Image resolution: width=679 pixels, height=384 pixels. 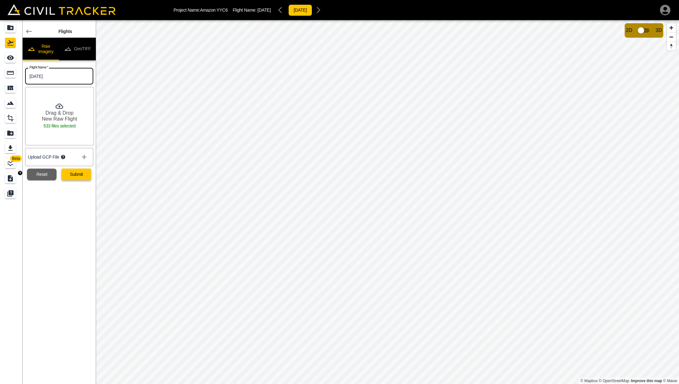 What do you see at coordinates (251, 10) in the screenshot?
I see `p: Flight Name:` at bounding box center [251, 10].